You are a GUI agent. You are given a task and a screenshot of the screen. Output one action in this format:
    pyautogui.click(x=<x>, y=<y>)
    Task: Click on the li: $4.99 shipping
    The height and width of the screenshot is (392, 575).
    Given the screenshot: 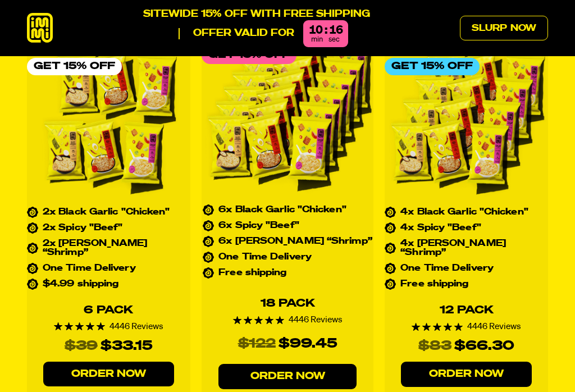 What is the action you would take?
    pyautogui.click(x=108, y=284)
    